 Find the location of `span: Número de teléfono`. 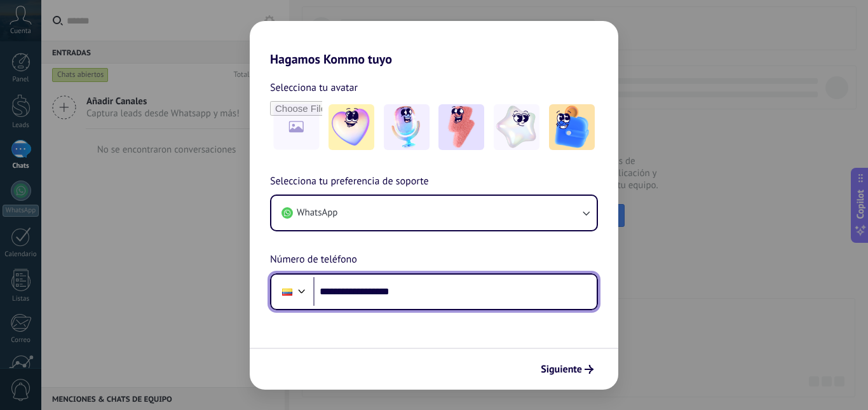

span: Número de teléfono is located at coordinates (313, 260).